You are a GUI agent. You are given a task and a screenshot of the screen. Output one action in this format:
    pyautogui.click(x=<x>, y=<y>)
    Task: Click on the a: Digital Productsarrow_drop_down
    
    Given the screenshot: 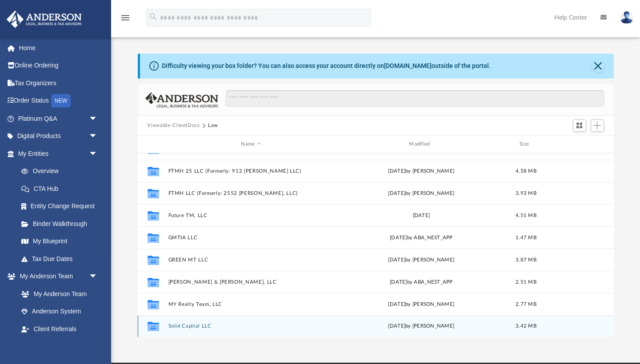 What is the action you would take?
    pyautogui.click(x=59, y=136)
    